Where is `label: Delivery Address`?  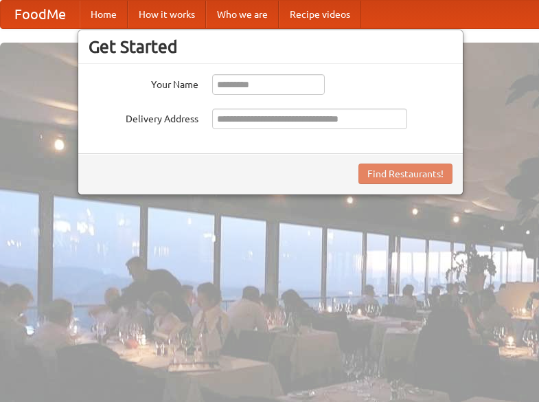
label: Delivery Address is located at coordinates (144, 117).